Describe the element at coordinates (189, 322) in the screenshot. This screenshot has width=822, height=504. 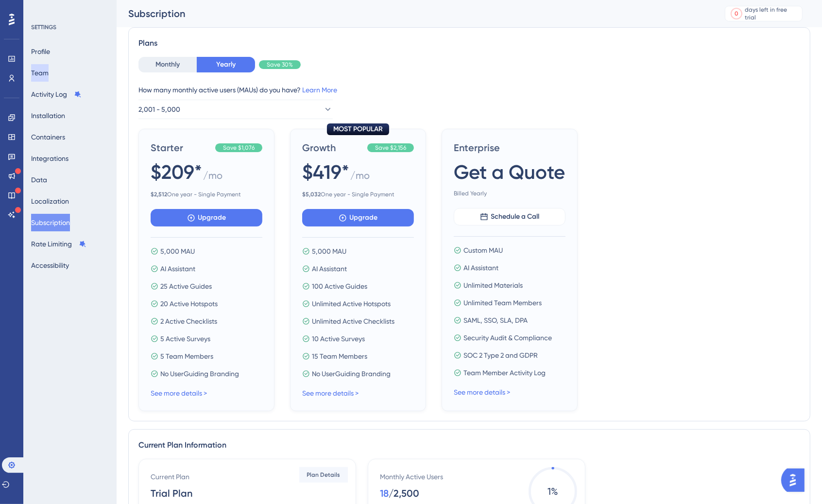
I see `span: 2 Active Checklists` at that location.